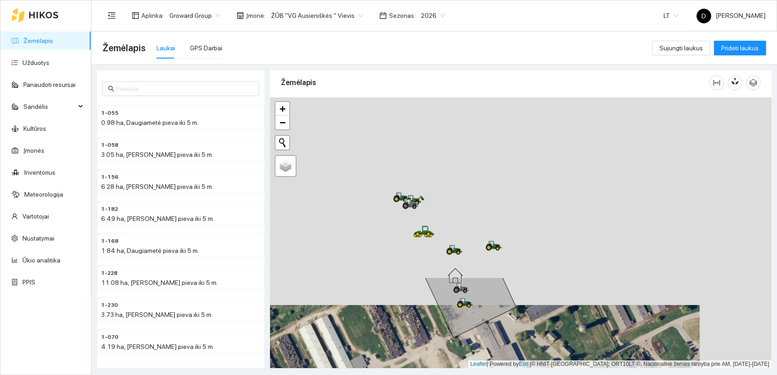  Describe the element at coordinates (124, 48) in the screenshot. I see `span: Žemėlapis` at that location.